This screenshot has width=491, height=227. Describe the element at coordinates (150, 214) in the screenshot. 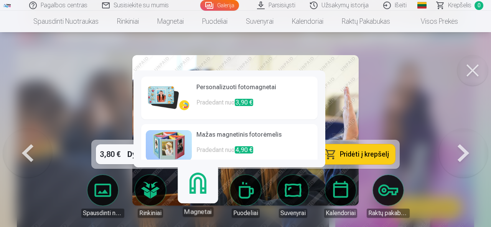

I see `div: Rinkiniai` at that location.